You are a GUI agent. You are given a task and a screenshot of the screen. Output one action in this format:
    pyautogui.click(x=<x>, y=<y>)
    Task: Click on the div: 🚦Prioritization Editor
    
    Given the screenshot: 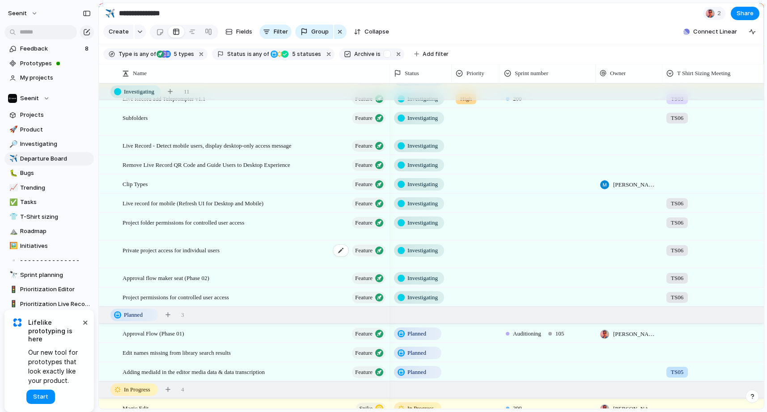 What is the action you would take?
    pyautogui.click(x=49, y=290)
    